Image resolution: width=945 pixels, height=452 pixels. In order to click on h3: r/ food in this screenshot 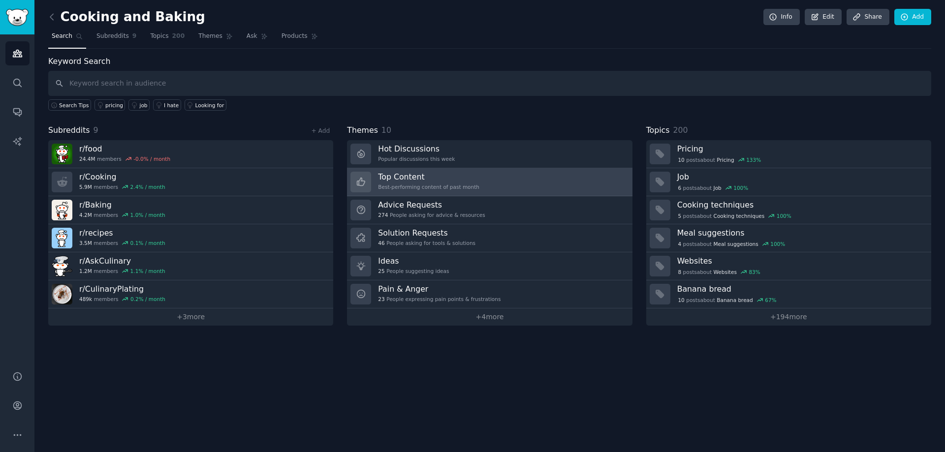, I will do `click(124, 149)`.